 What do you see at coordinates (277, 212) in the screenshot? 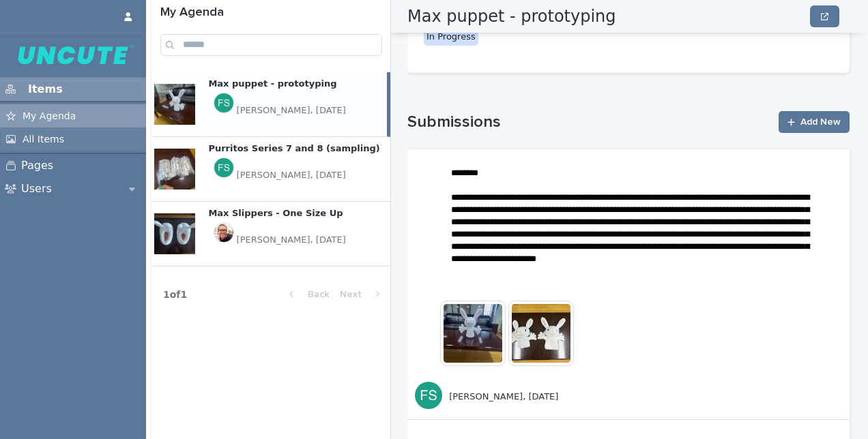
I see `p: Max Slippers - One Size Up` at bounding box center [277, 212].